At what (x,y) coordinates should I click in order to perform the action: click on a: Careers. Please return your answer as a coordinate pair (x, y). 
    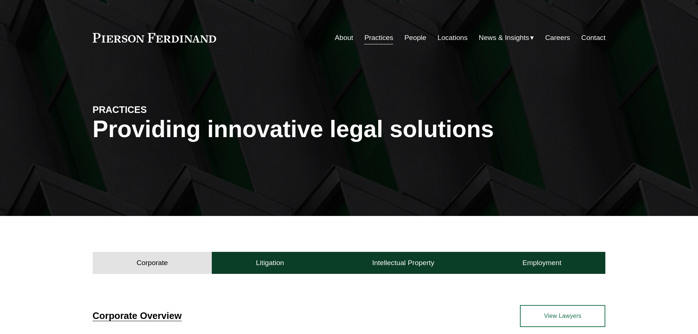
    Looking at the image, I should click on (558, 38).